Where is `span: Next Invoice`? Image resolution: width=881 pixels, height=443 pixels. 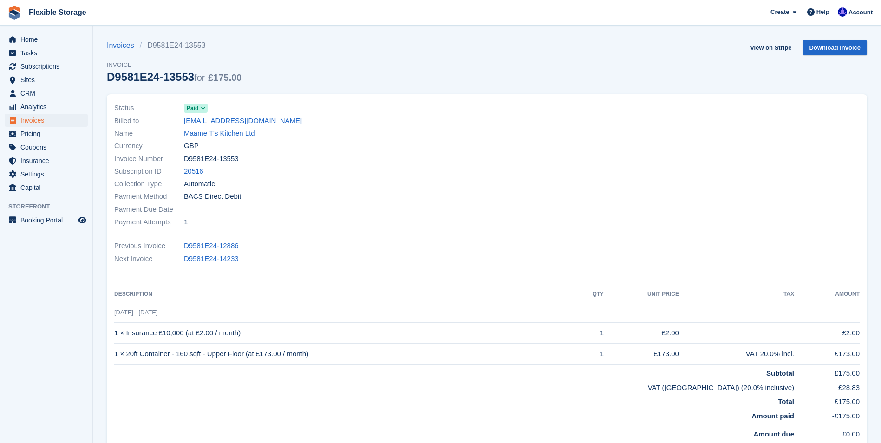
span: Next Invoice is located at coordinates (149, 259).